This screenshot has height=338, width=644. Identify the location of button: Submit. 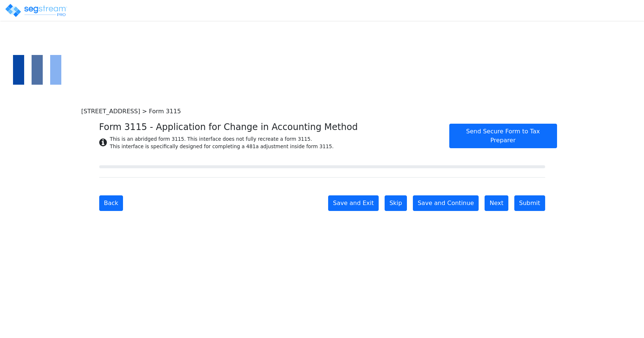
(530, 203).